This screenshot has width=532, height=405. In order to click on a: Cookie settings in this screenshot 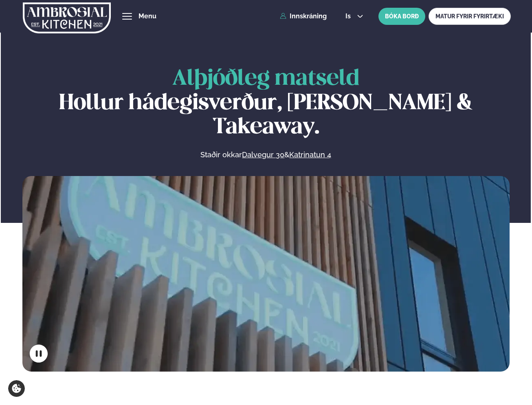, I will do `click(16, 388)`.